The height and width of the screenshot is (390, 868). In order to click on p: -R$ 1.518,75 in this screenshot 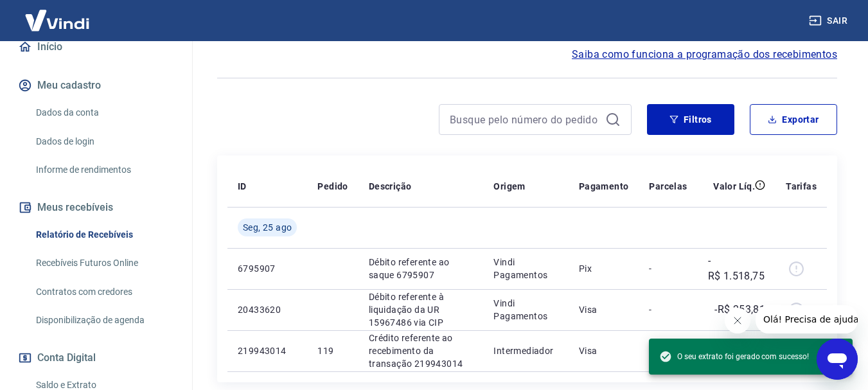, I will do `click(737, 268)`.